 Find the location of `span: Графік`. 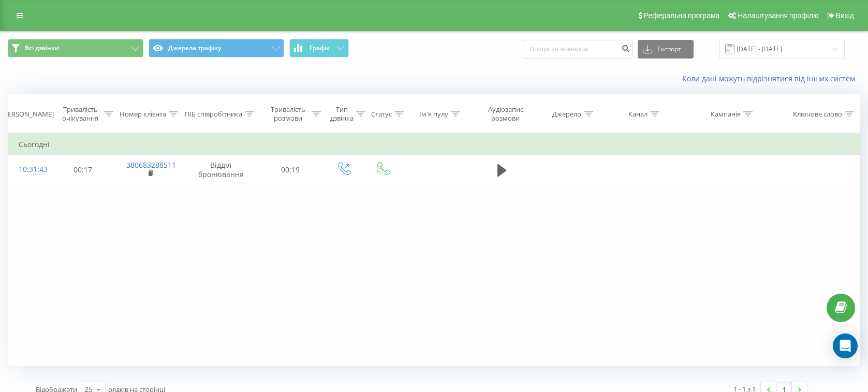

span: Графік is located at coordinates (319, 48).